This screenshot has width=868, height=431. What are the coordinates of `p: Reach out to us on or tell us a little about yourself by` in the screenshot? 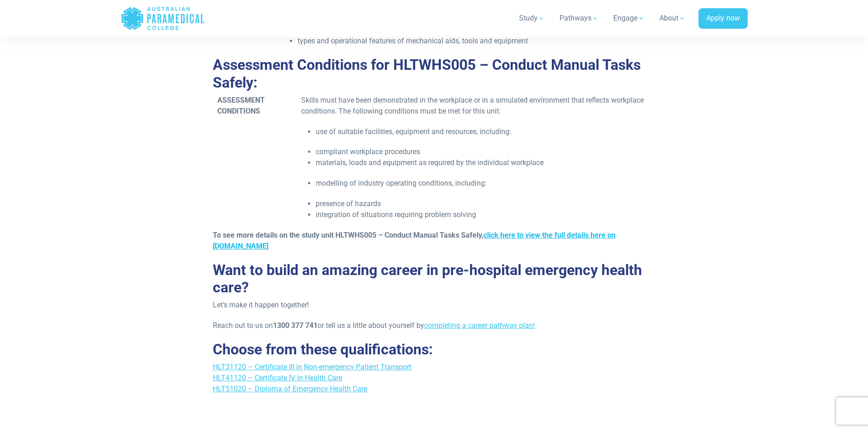 It's located at (434, 325).